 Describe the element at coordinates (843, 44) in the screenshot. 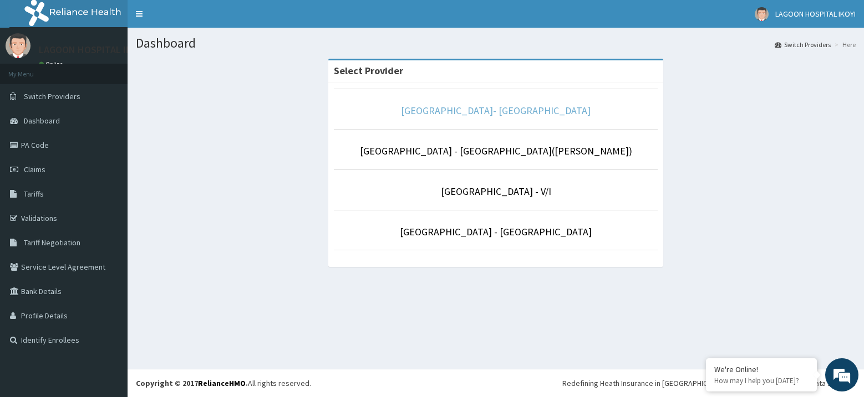

I see `li: Here` at that location.